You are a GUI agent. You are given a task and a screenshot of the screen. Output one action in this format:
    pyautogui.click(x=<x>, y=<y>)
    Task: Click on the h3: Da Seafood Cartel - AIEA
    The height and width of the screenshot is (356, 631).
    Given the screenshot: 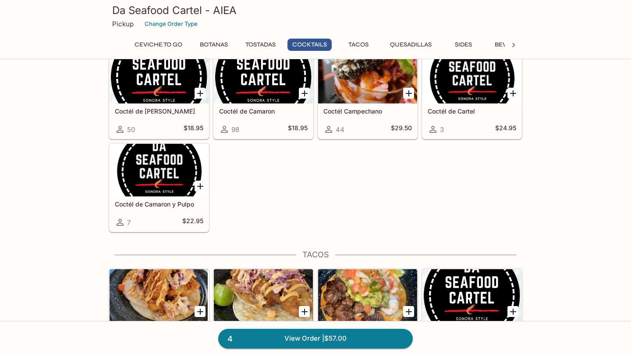 What is the action you would take?
    pyautogui.click(x=315, y=10)
    